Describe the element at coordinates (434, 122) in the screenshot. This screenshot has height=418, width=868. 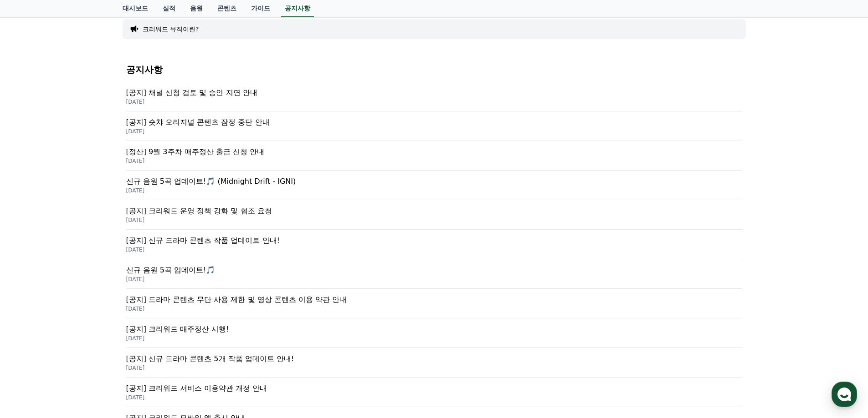
I see `p: [공지] 숏챠 오리지널 콘텐츠 잠정 중단 안내` at that location.